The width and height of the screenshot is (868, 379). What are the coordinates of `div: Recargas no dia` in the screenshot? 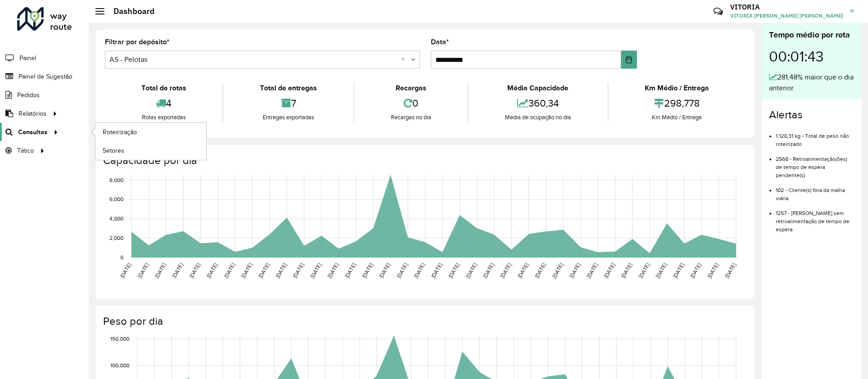 It's located at (411, 118).